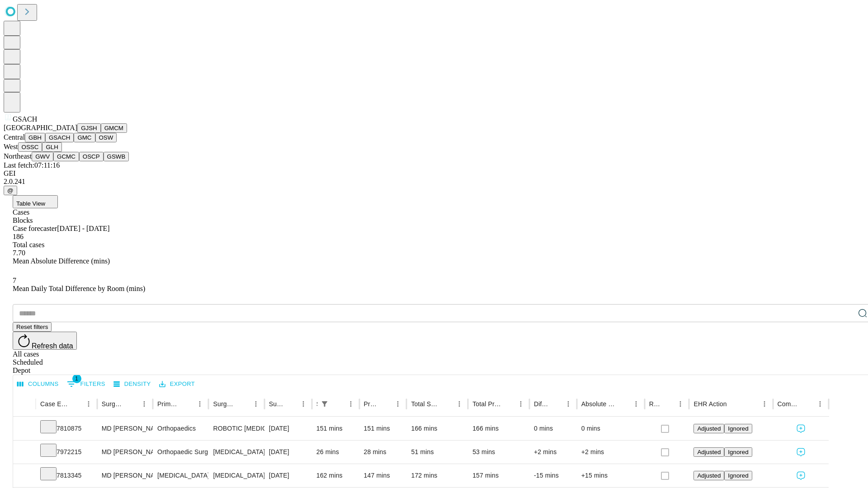 The width and height of the screenshot is (868, 488). What do you see at coordinates (499, 428) in the screenshot?
I see `div: 166 mins` at bounding box center [499, 428].